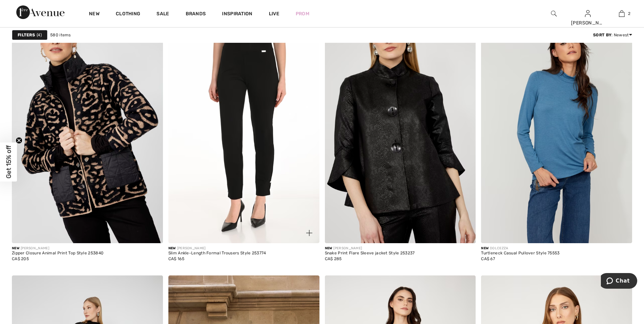  What do you see at coordinates (163, 15) in the screenshot?
I see `a: Sale` at bounding box center [163, 15].